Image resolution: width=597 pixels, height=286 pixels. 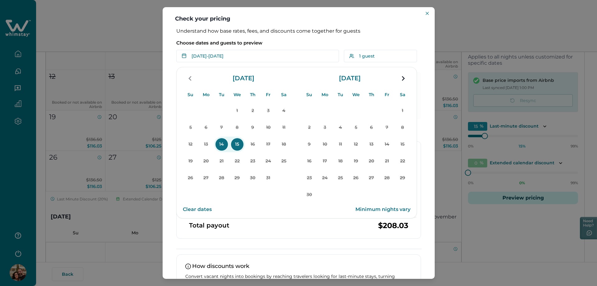 I want to click on button: 26, so click(x=190, y=178).